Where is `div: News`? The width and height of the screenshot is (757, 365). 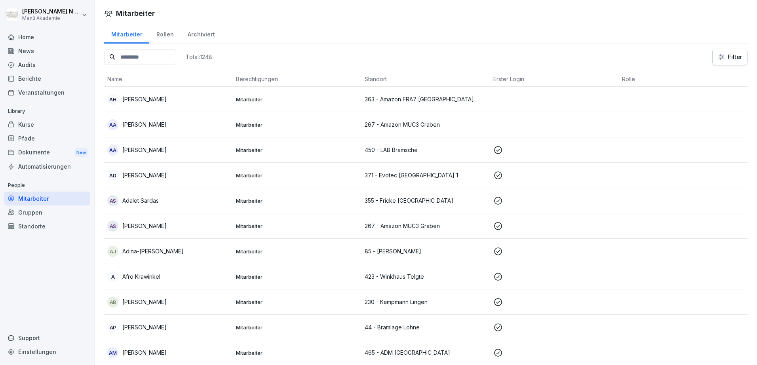
div: News is located at coordinates (47, 51).